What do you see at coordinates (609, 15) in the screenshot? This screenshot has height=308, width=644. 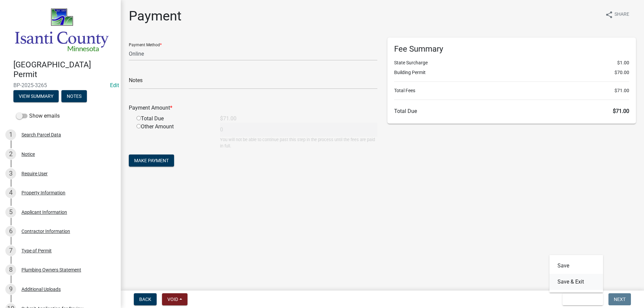 I see `i: share` at bounding box center [609, 15].